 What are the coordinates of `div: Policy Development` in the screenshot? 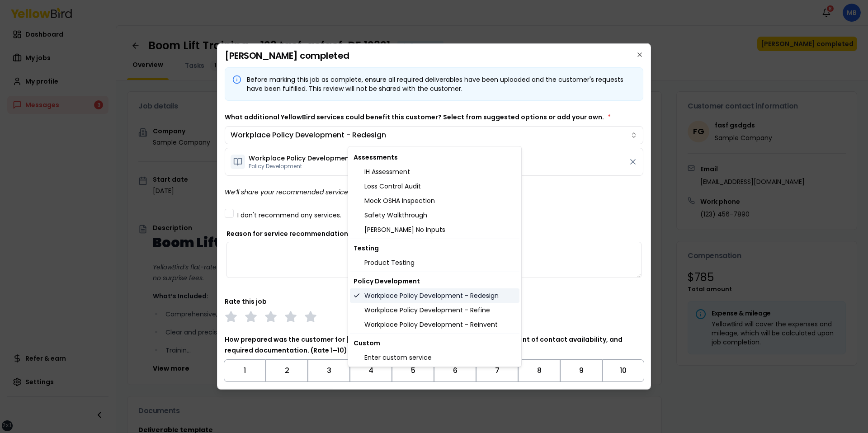 It's located at (435, 281).